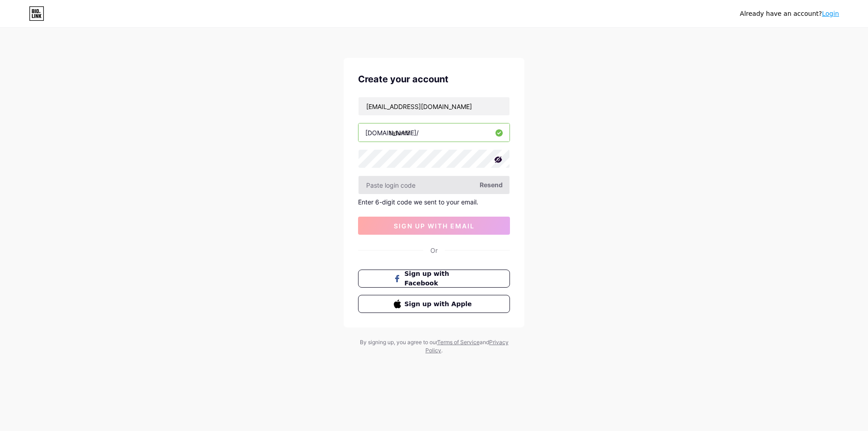 The height and width of the screenshot is (431, 868). I want to click on input: Email, so click(434, 107).